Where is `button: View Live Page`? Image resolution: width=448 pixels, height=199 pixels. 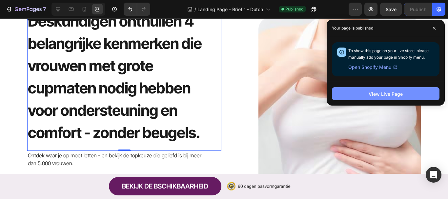
button: View Live Page is located at coordinates (386, 94).